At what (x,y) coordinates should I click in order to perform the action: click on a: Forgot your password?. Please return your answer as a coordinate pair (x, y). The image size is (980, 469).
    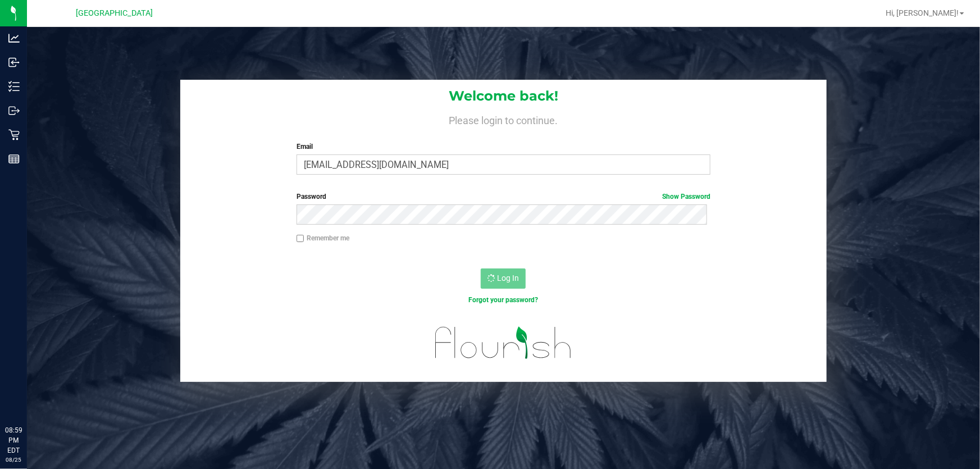
    Looking at the image, I should click on (503, 300).